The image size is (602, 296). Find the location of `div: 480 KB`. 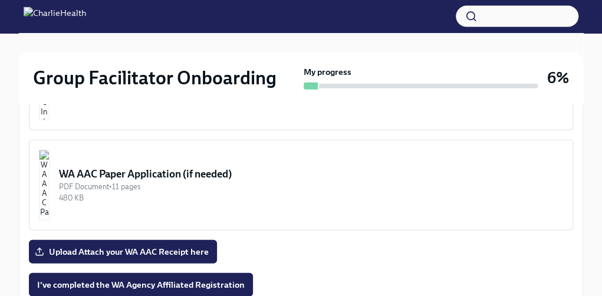

div: 480 KB is located at coordinates (311, 197).